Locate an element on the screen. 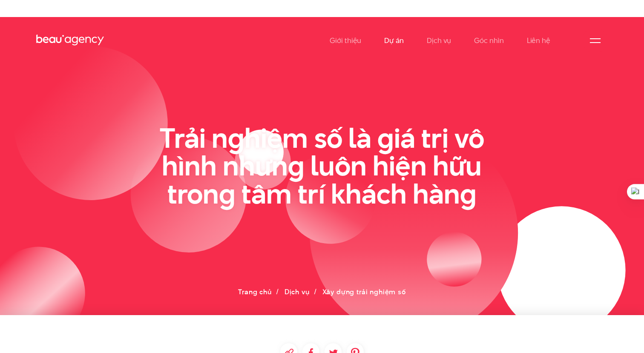  a: Góc nhìn is located at coordinates (488, 40).